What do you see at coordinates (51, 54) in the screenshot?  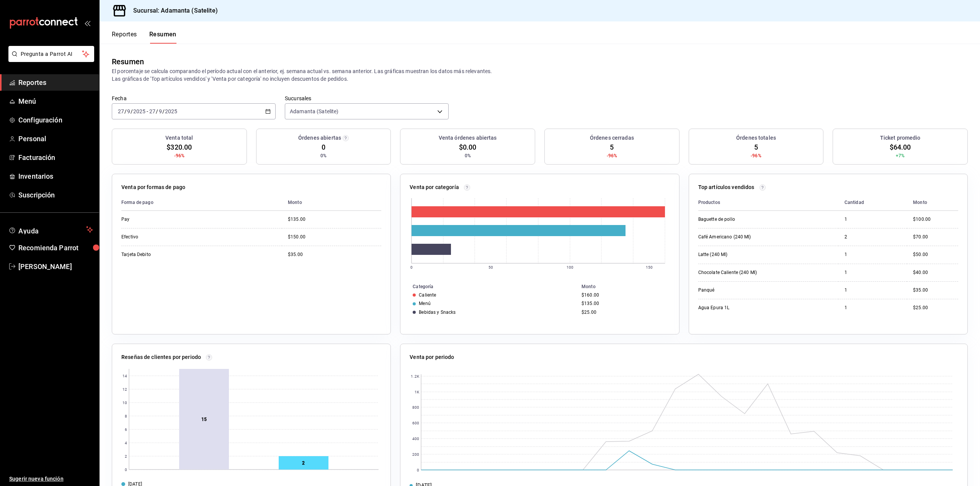 I see `span: Pregunta a Parrot AI` at bounding box center [51, 54].